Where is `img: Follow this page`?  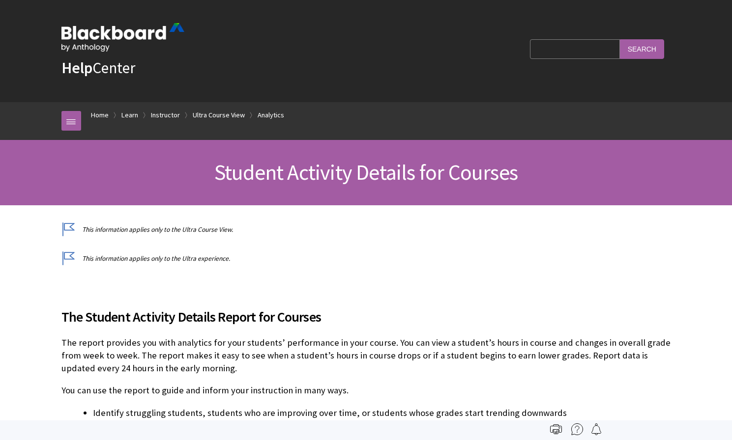
img: Follow this page is located at coordinates (596, 430).